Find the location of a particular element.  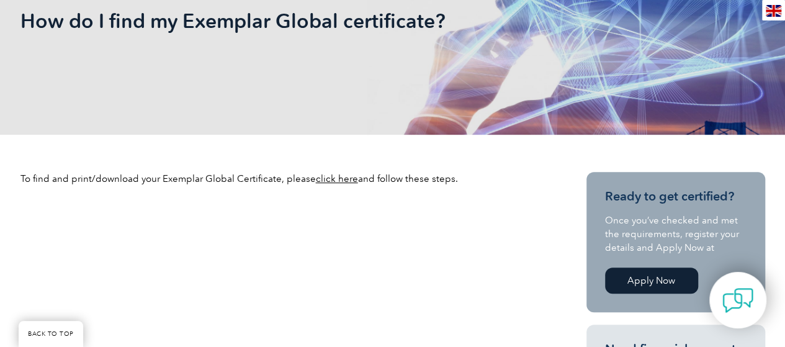

a: BACK TO TOP is located at coordinates (51, 334).